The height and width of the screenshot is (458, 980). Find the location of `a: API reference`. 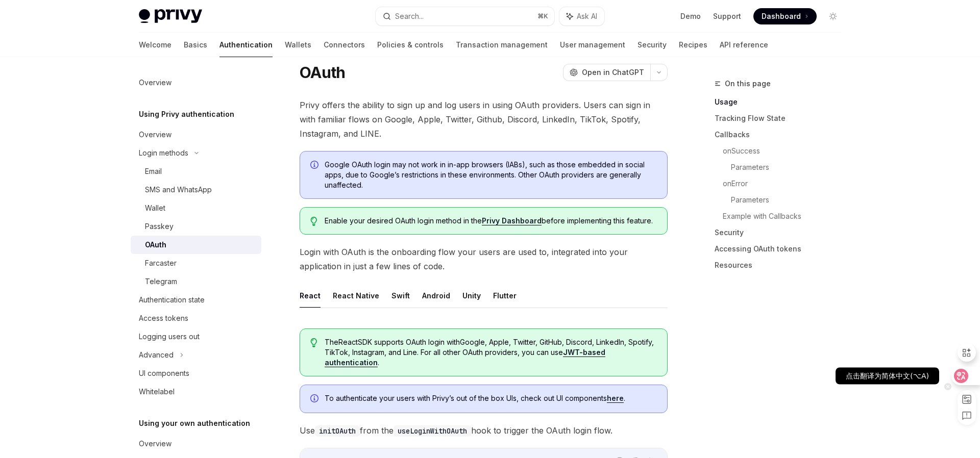

a: API reference is located at coordinates (744, 45).